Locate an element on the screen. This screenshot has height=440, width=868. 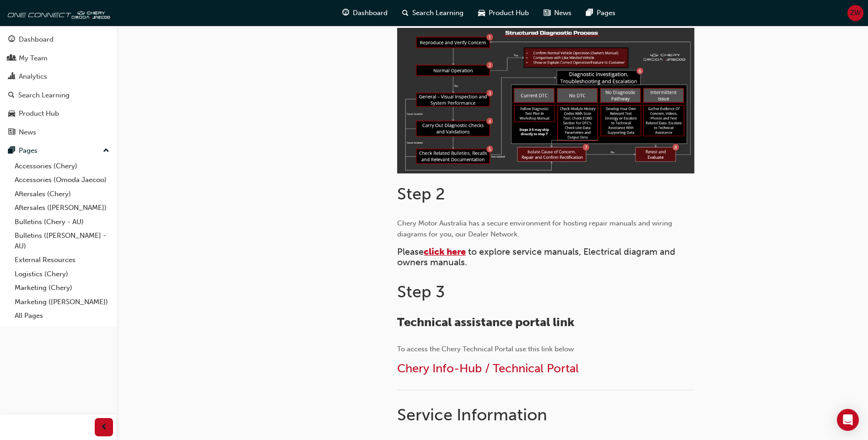
a: Chery Info-Hub / Technical Portal is located at coordinates (488, 369).